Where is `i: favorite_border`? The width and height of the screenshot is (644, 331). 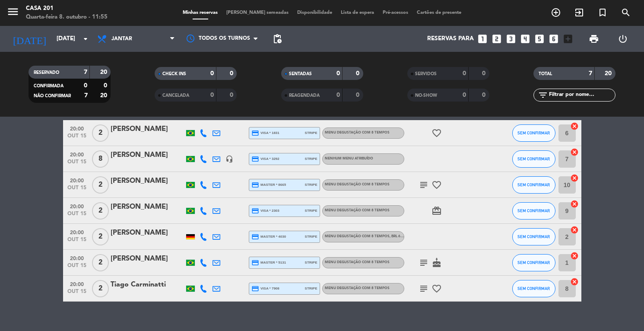
i: favorite_border is located at coordinates (437, 133).